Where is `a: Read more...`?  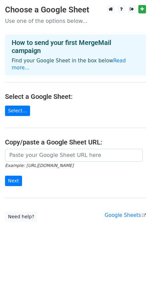 a: Read more... is located at coordinates (69, 64).